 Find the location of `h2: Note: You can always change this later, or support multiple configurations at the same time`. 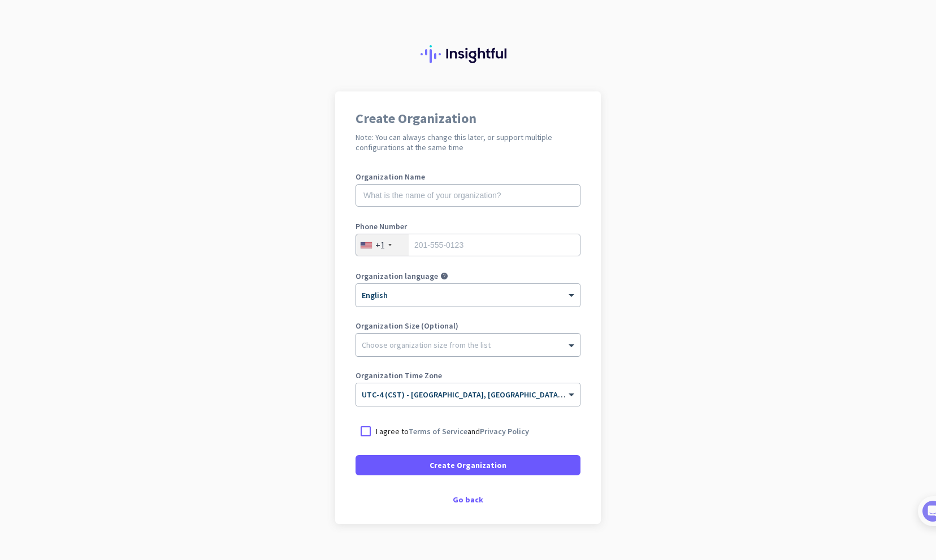

h2: Note: You can always change this later, or support multiple configurations at the same time is located at coordinates (468, 143).